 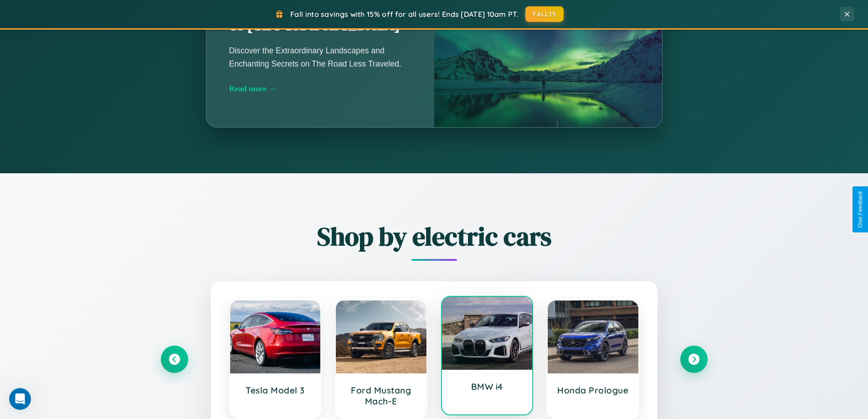 What do you see at coordinates (434, 236) in the screenshot?
I see `h2: Shop by electric cars` at bounding box center [434, 236].